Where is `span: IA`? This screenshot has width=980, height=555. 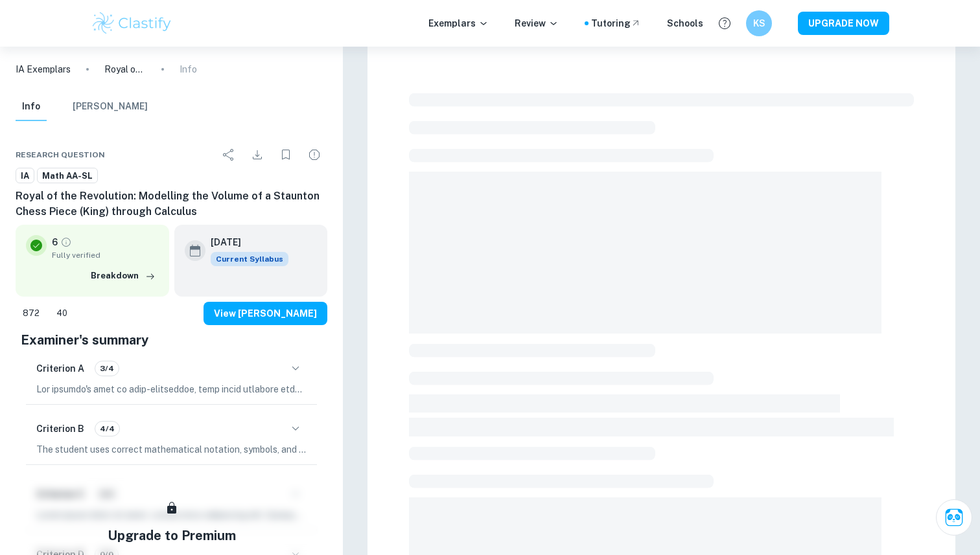
span: IA is located at coordinates (24, 177).